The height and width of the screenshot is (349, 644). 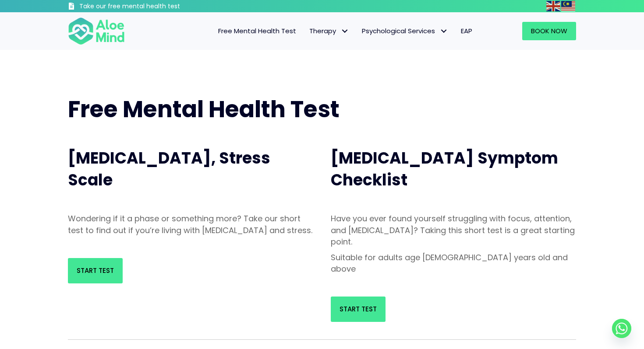 I want to click on a: Book Now, so click(x=549, y=31).